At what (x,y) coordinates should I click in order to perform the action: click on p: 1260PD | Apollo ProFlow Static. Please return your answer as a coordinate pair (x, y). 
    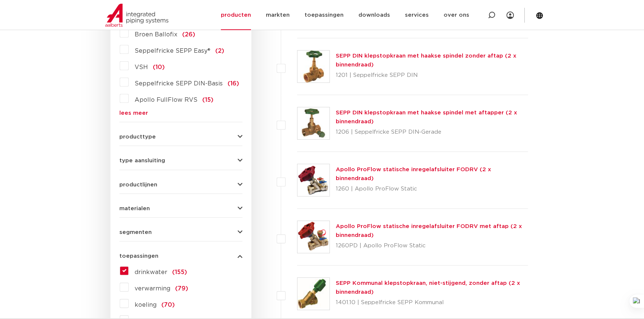
    Looking at the image, I should click on (432, 246).